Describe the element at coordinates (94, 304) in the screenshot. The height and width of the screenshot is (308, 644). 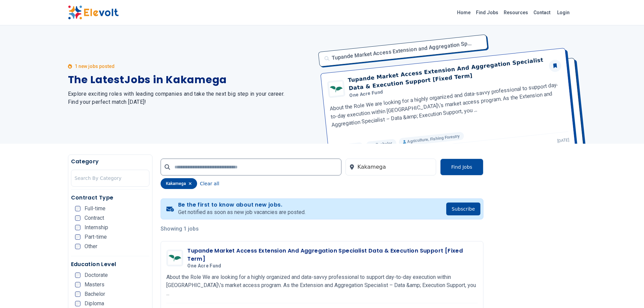
I see `span: Diploma` at that location.